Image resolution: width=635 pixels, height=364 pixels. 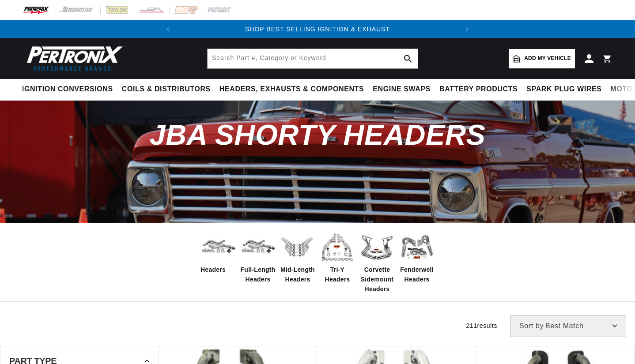 What do you see at coordinates (317, 29) in the screenshot?
I see `a: SHOP BEST SELLING IGNITION & EXHAUST` at bounding box center [317, 29].